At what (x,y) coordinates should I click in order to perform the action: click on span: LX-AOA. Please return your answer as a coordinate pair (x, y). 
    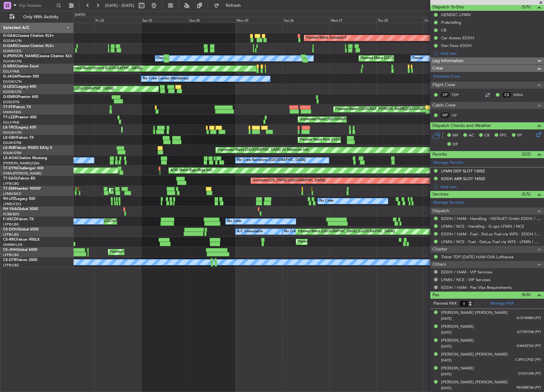
    Looking at the image, I should click on (11, 158).